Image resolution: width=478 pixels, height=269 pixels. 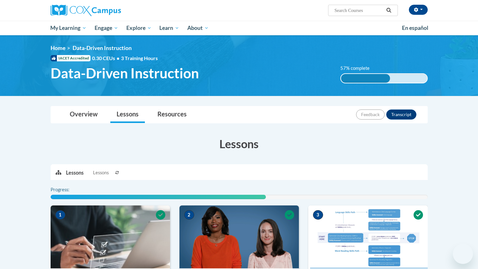 I want to click on span: Engage, so click(x=106, y=28).